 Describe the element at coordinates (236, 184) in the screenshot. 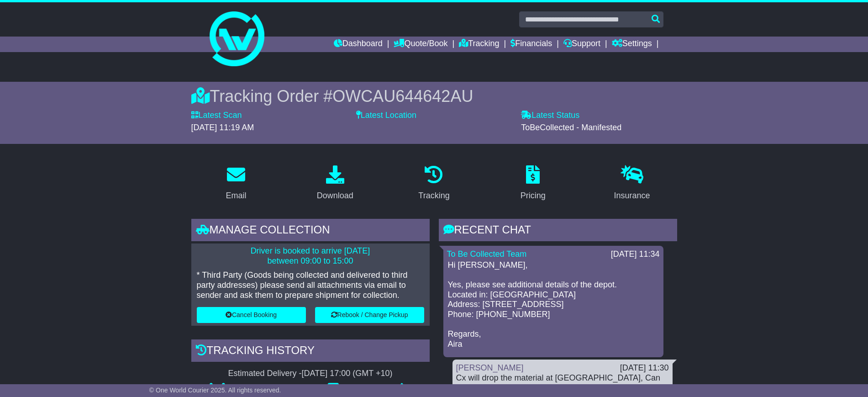

I see `a: Email` at that location.